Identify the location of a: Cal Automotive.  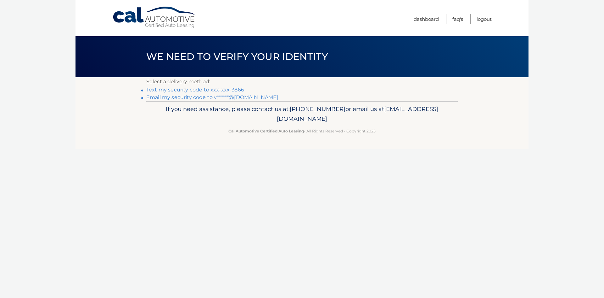
(155, 17).